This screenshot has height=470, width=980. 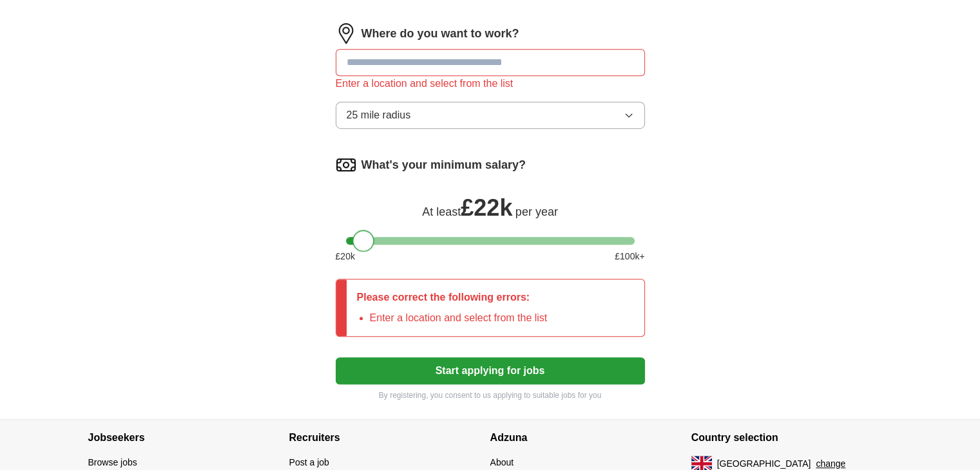 What do you see at coordinates (310, 463) in the screenshot?
I see `a: Post a job` at bounding box center [310, 463].